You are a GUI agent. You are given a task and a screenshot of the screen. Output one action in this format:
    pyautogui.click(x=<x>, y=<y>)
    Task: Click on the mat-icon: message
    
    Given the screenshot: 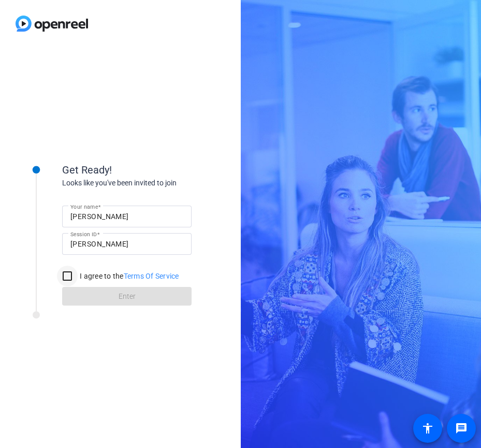 What is the action you would take?
    pyautogui.click(x=461, y=428)
    